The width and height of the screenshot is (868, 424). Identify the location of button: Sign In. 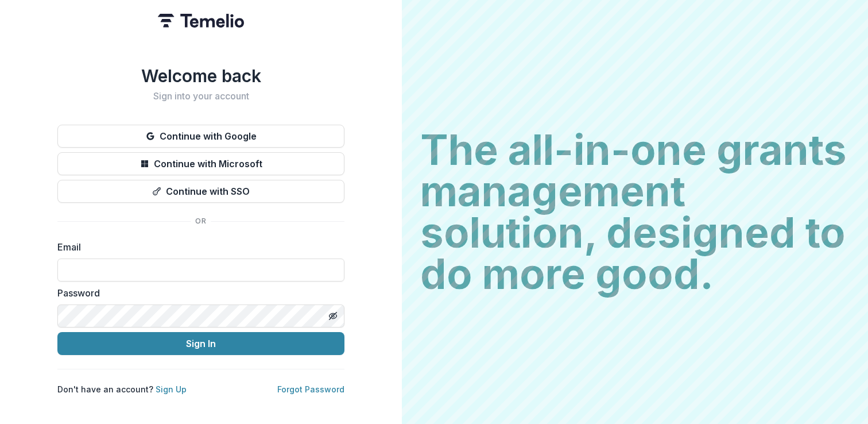
(201, 344).